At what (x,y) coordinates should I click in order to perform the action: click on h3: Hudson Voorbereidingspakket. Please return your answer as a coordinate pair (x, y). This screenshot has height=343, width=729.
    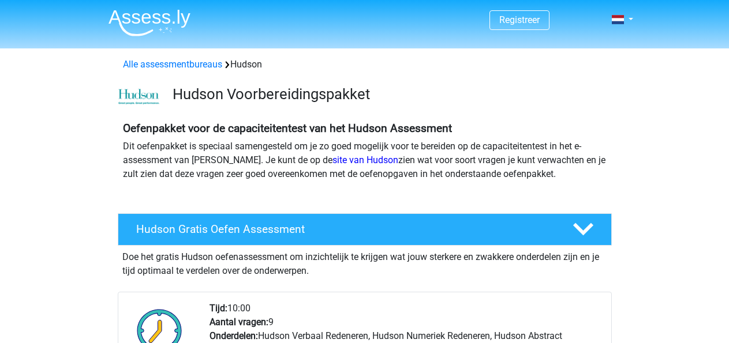
    Looking at the image, I should click on (387, 94).